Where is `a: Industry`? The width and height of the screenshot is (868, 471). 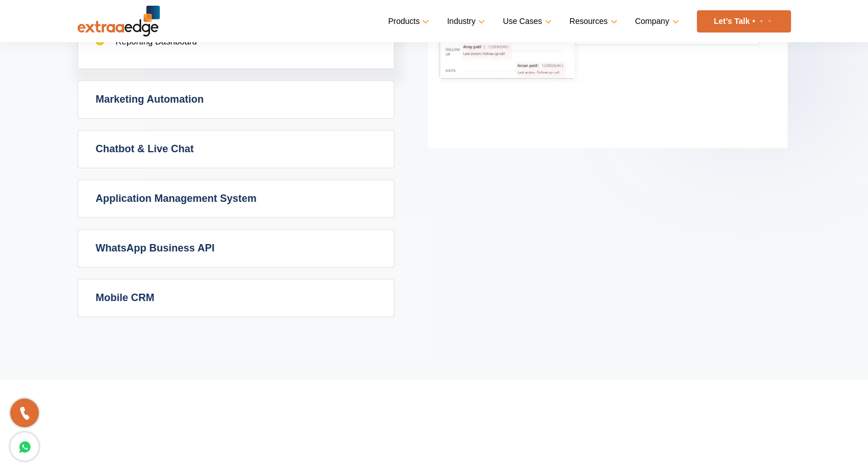 a: Industry is located at coordinates (465, 21).